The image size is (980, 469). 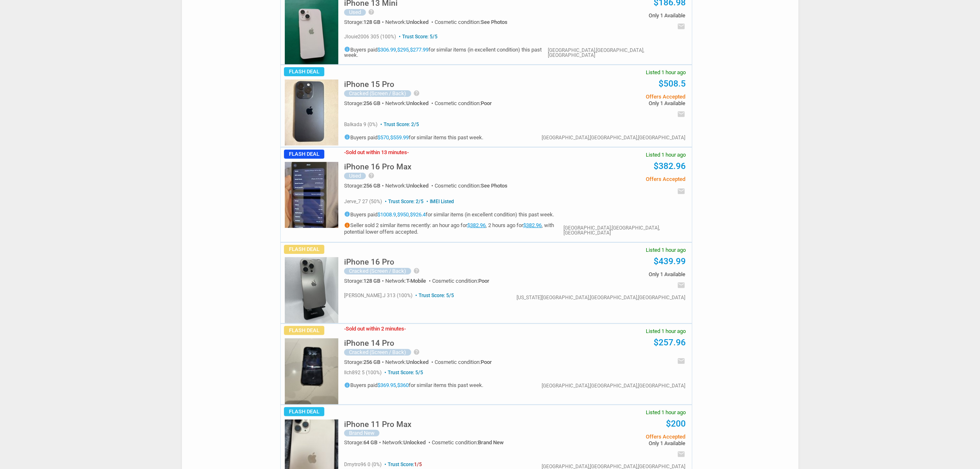 What do you see at coordinates (386, 214) in the screenshot?
I see `a: $1008.9` at bounding box center [386, 214].